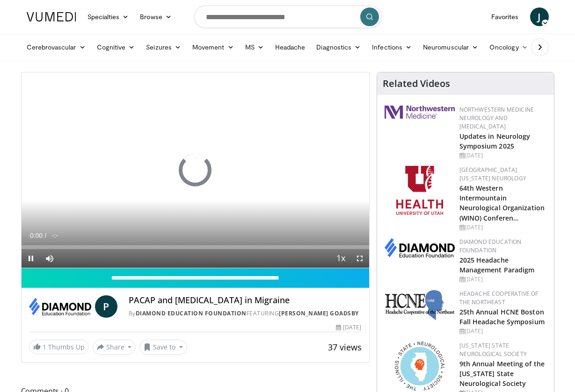  What do you see at coordinates (59, 347) in the screenshot?
I see `a: 1 Thumbs Up` at bounding box center [59, 347].